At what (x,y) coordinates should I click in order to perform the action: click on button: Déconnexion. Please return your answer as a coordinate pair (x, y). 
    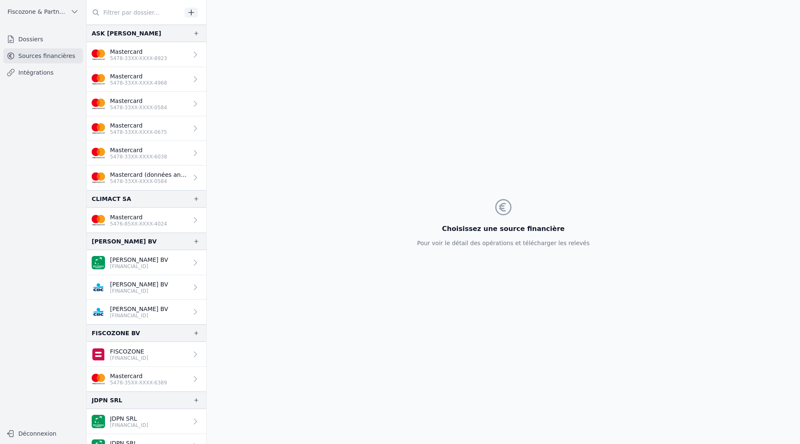
    Looking at the image, I should click on (43, 433).